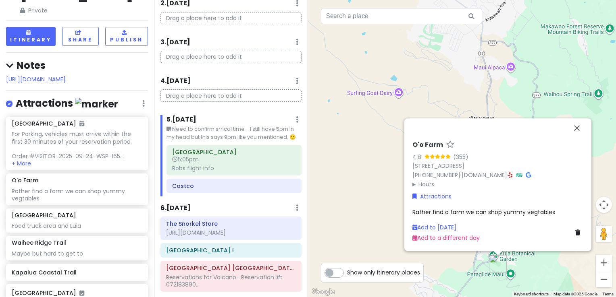 Image resolution: width=616 pixels, height=297 pixels. What do you see at coordinates (77, 10) in the screenshot?
I see `span: Private` at bounding box center [77, 10].